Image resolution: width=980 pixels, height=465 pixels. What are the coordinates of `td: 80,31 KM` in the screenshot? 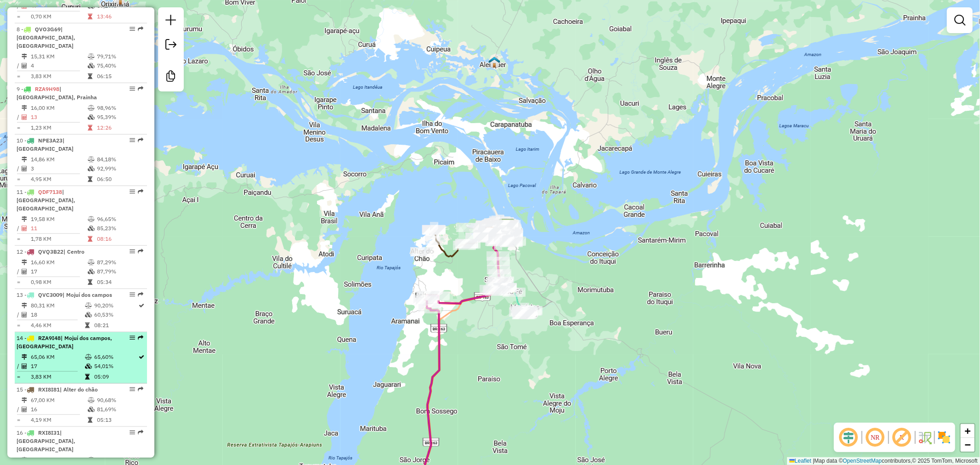 It's located at (57, 305).